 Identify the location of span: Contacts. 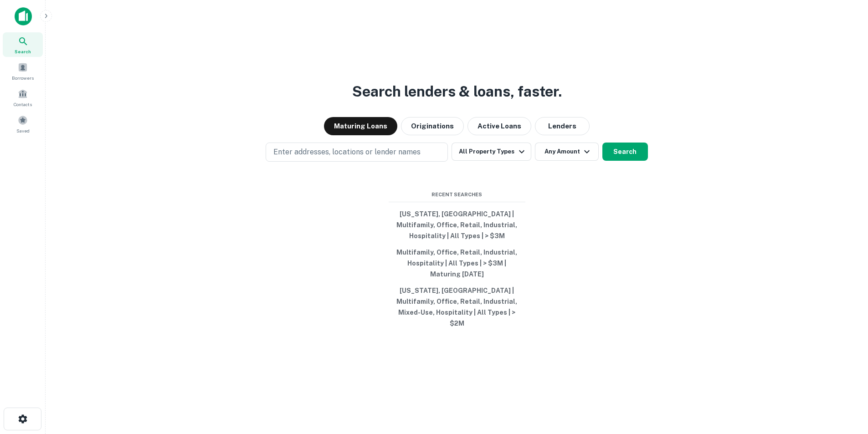
(22, 105).